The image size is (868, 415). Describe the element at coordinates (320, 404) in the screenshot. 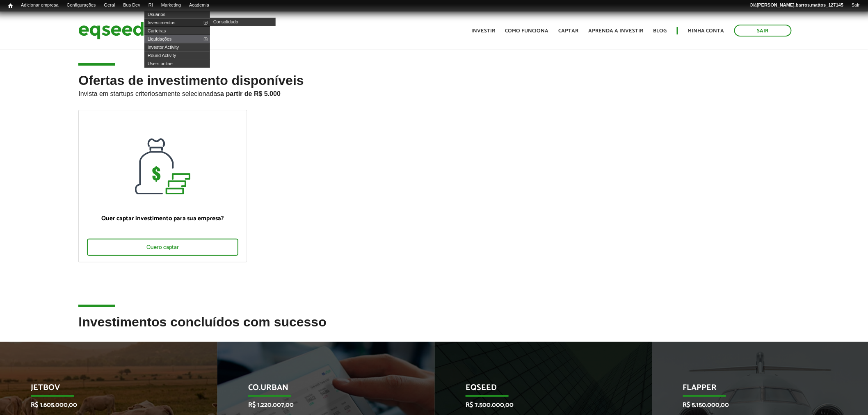

I see `p: R$ 1.220.007,00` at that location.